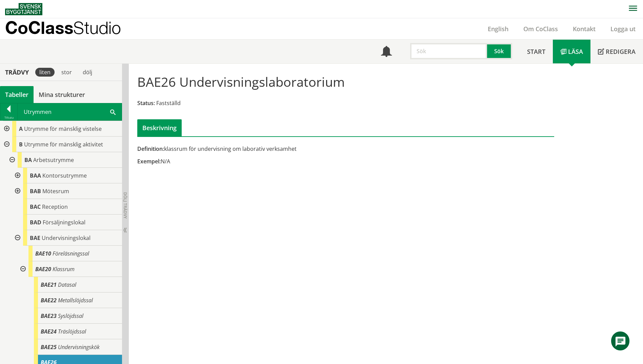 The height and width of the screenshot is (364, 643). What do you see at coordinates (584, 29) in the screenshot?
I see `a: Kontakt` at bounding box center [584, 29].